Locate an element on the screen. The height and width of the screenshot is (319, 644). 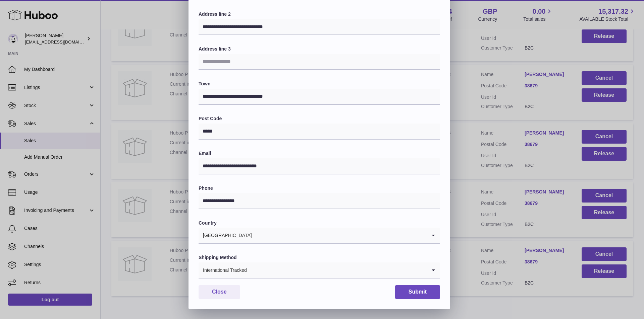
label: Shipping Method is located at coordinates (319, 257).